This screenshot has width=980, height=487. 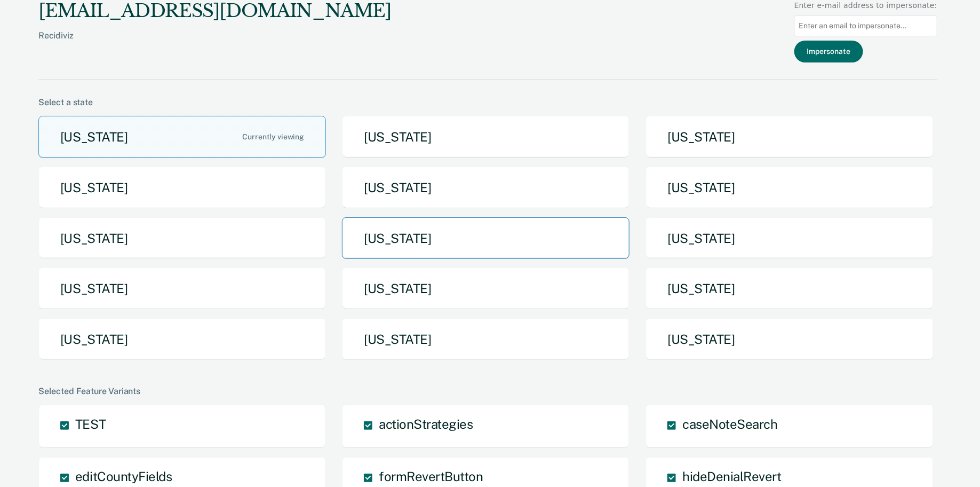 What do you see at coordinates (729, 423) in the screenshot?
I see `span: caseNoteSearch` at bounding box center [729, 423].